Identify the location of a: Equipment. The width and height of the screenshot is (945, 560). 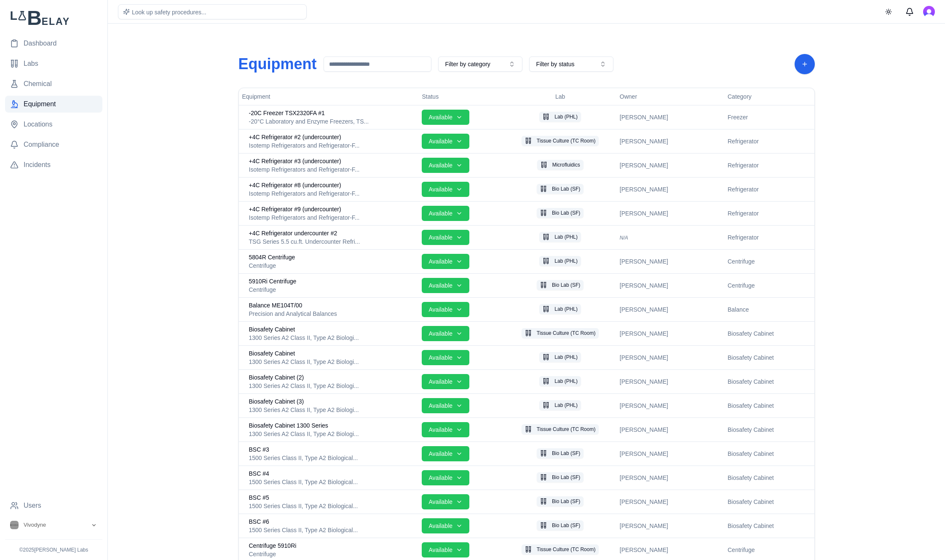
(53, 104).